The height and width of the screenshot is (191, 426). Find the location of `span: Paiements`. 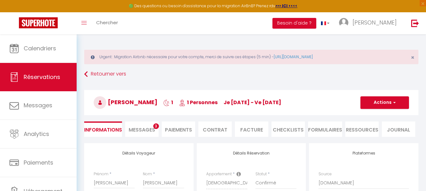

span: Paiements is located at coordinates (38, 163).